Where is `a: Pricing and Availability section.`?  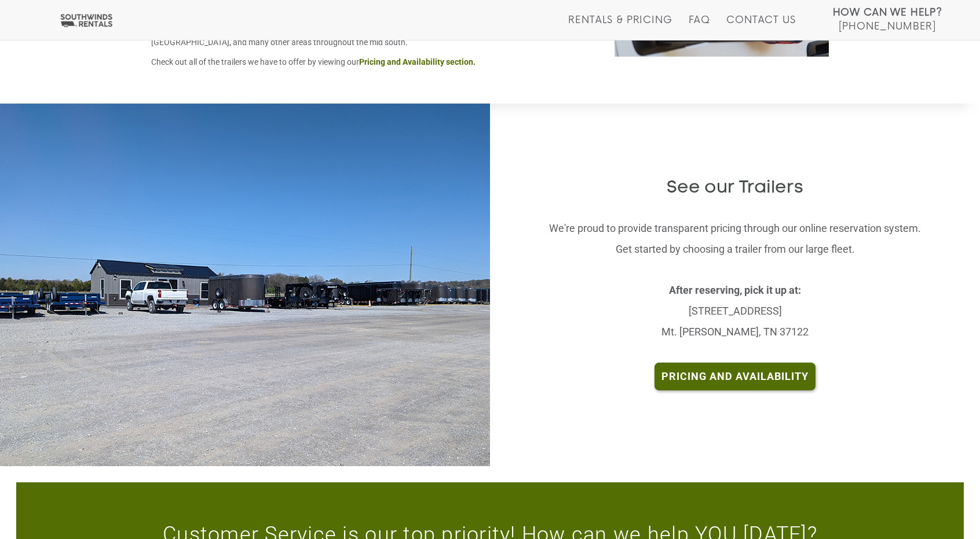 a: Pricing and Availability section. is located at coordinates (417, 62).